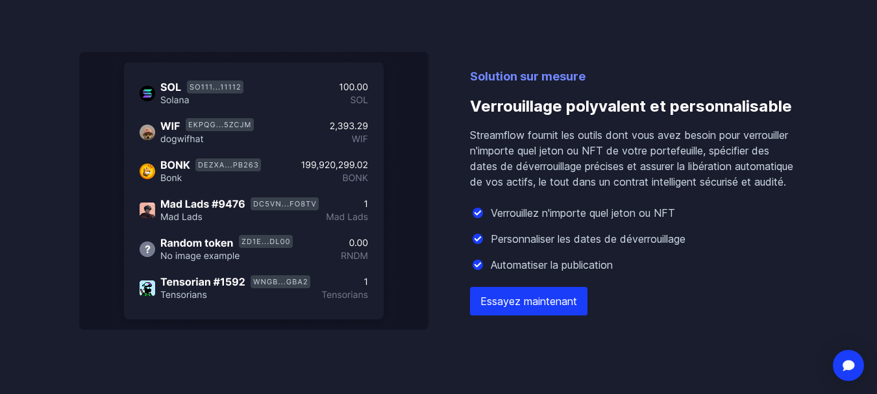  What do you see at coordinates (528, 301) in the screenshot?
I see `font: Essayez maintenant` at bounding box center [528, 301].